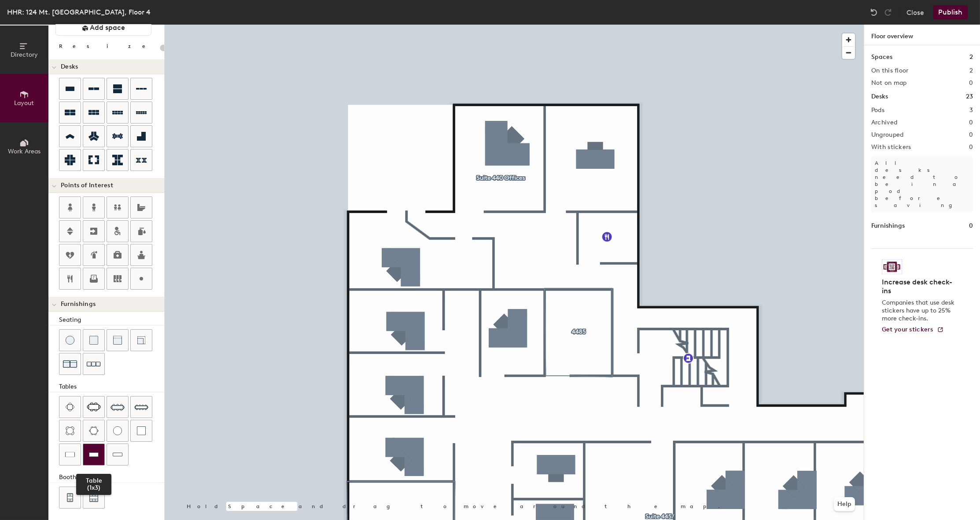 The image size is (980, 520). Describe the element at coordinates (93, 497) in the screenshot. I see `button: Six seat booth` at that location.